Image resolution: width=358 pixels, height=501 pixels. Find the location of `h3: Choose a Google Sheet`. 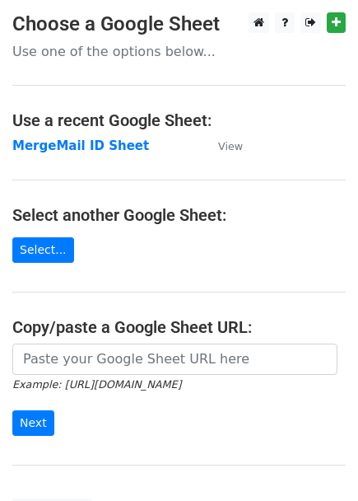

h3: Choose a Google Sheet is located at coordinates (179, 24).